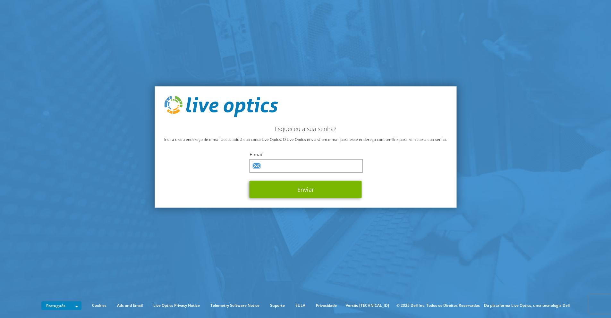 This screenshot has height=318, width=611. Describe the element at coordinates (438, 306) in the screenshot. I see `li: © 2025 Dell Inc. Todos os Direitos Reservados` at that location.